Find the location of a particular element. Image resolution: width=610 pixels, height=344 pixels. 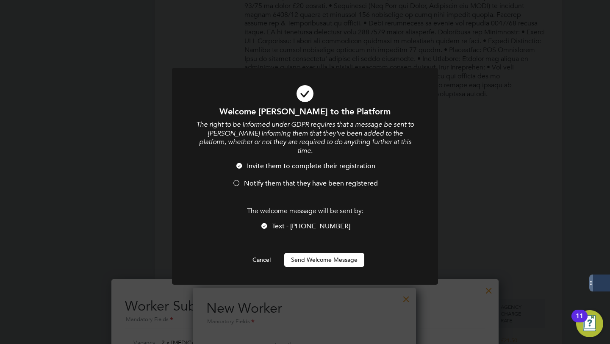

button: Send Welcome Message is located at coordinates (324, 260).